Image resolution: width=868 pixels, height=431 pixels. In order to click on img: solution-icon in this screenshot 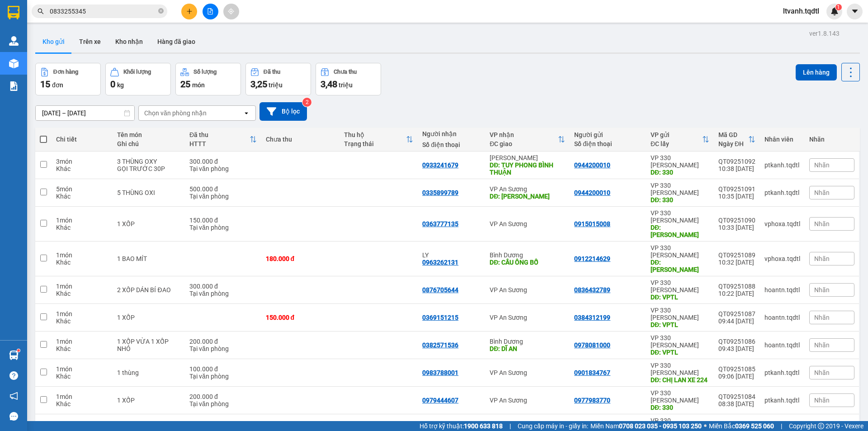, I will do `click(14, 86)`.